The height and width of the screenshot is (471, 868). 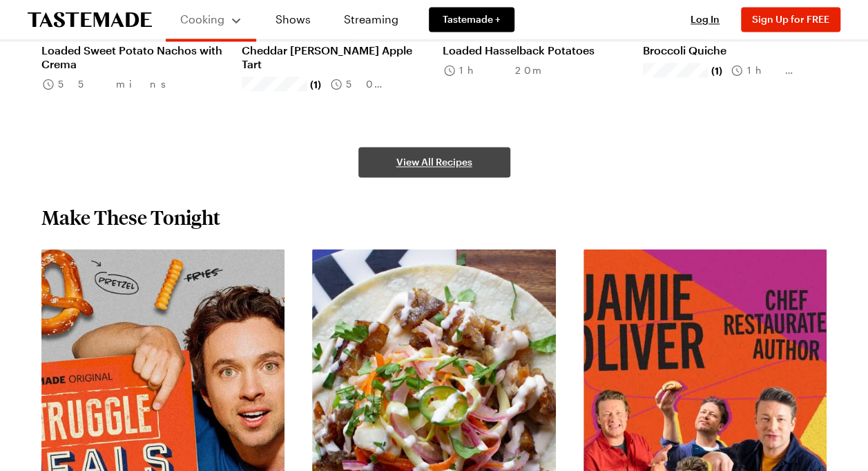 What do you see at coordinates (705, 20) in the screenshot?
I see `button: Log In` at bounding box center [705, 20].